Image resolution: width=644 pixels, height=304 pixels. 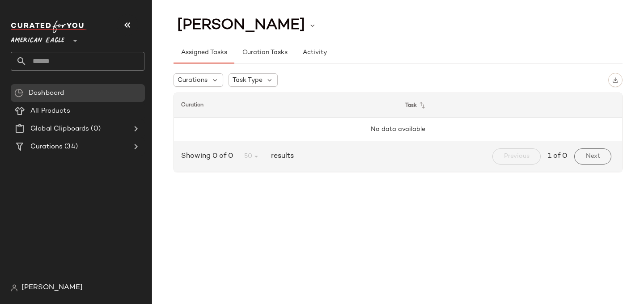 What do you see at coordinates (49, 27) in the screenshot?
I see `img: cfy_white_logo.C9jOOHJF.svg` at bounding box center [49, 27].